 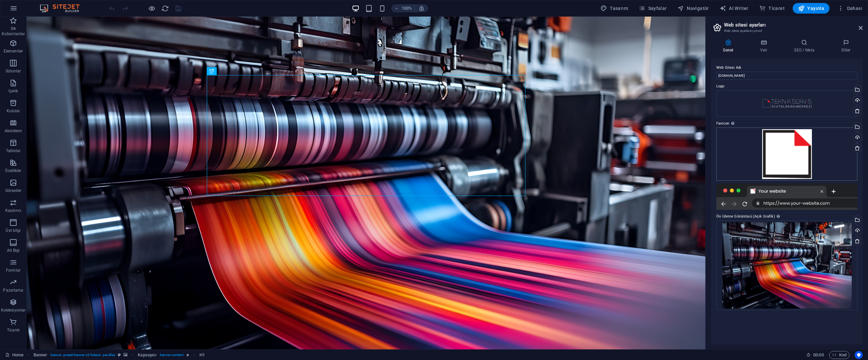 I want to click on p: Formlar, so click(x=14, y=270).